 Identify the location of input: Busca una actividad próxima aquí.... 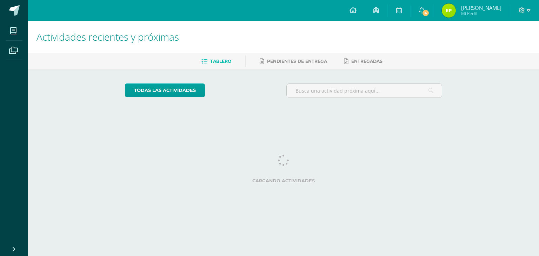
(364, 91).